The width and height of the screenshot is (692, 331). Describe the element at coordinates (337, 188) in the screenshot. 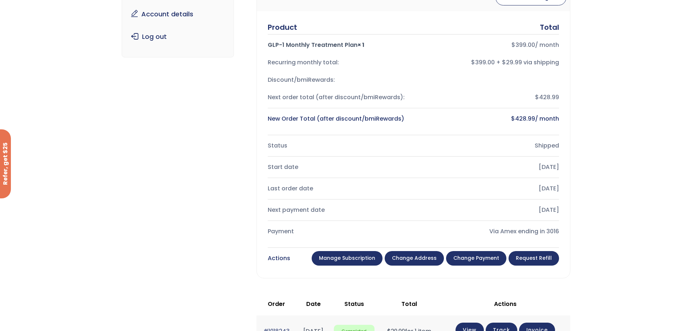

I see `div: Last order date` at that location.